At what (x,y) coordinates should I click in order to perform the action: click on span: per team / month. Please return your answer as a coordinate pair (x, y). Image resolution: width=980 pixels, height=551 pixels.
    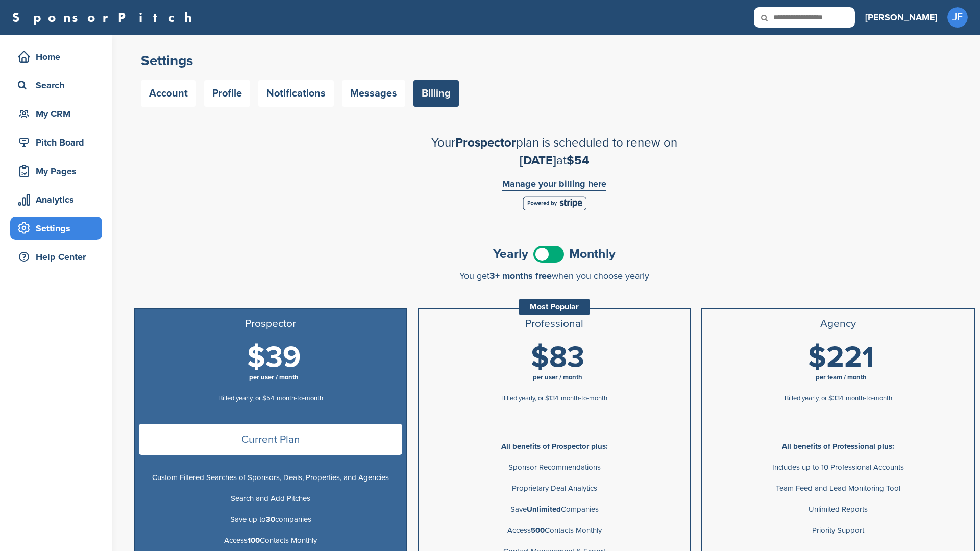
    Looking at the image, I should click on (841, 378).